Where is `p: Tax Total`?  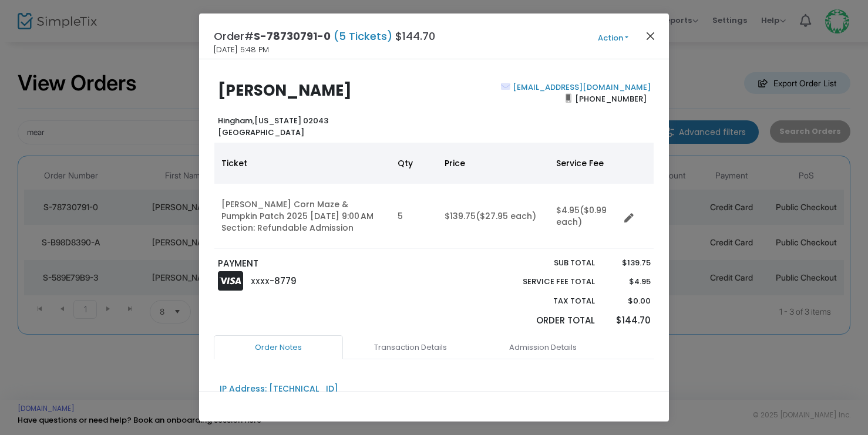
p: Tax Total is located at coordinates (545, 302).